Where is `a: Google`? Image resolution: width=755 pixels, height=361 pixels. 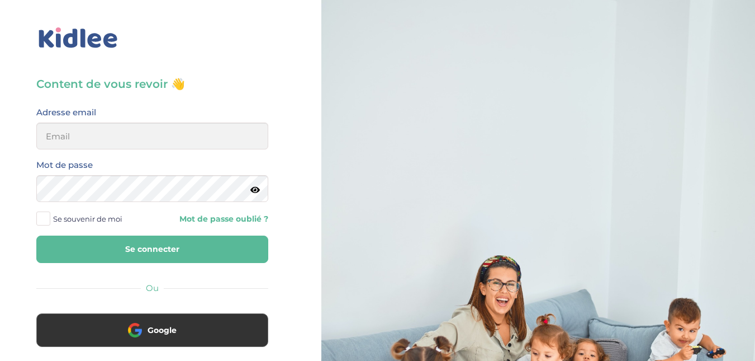 a: Google is located at coordinates (152, 337).